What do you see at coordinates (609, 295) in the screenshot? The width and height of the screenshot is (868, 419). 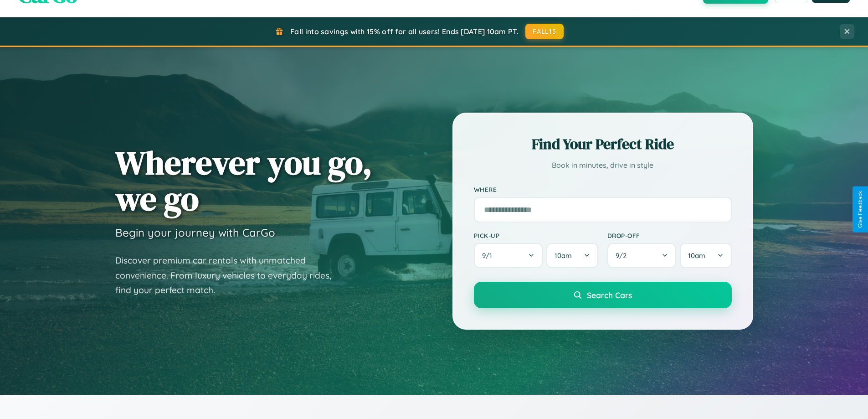 I see `span: Search Cars` at bounding box center [609, 295].